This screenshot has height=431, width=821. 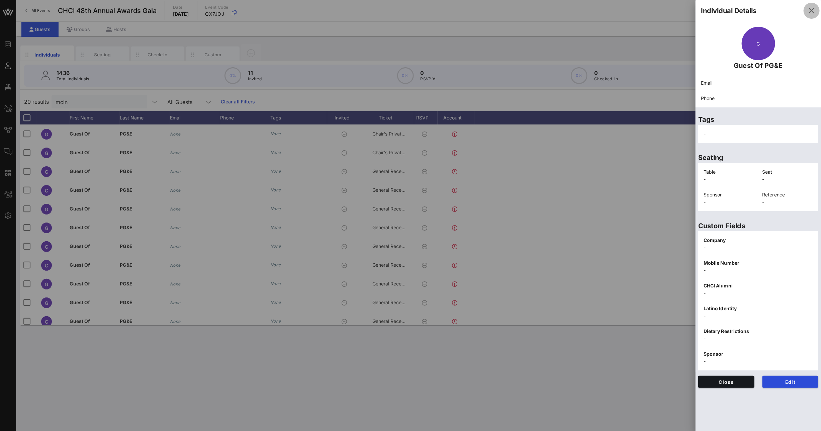 I want to click on p: Dietary Restrictions, so click(x=758, y=331).